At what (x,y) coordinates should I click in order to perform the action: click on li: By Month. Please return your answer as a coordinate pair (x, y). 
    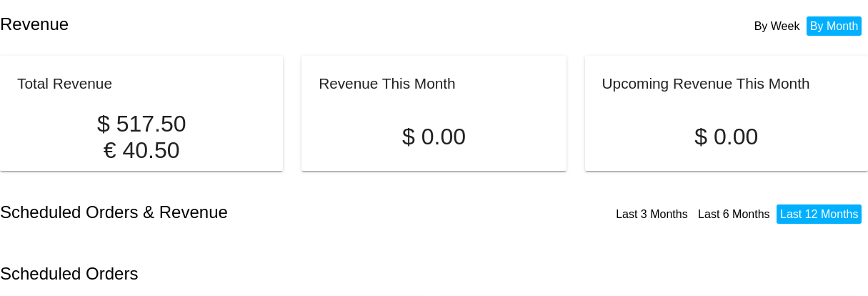
    Looking at the image, I should click on (834, 26).